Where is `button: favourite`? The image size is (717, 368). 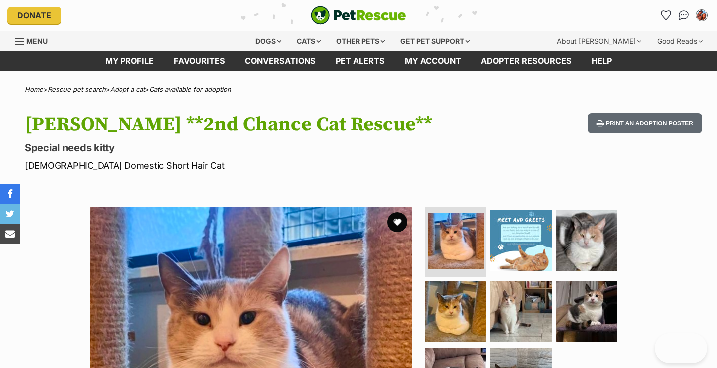 button: favourite is located at coordinates (397, 222).